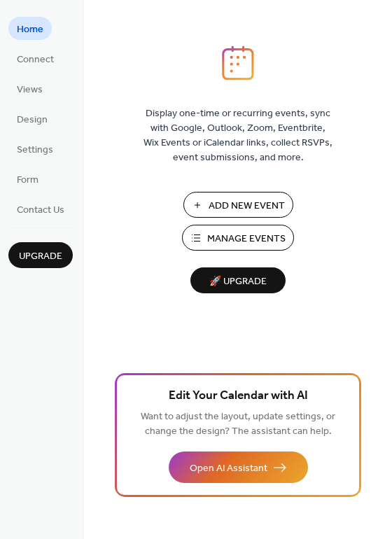 This screenshot has width=392, height=539. I want to click on a: Connect, so click(35, 58).